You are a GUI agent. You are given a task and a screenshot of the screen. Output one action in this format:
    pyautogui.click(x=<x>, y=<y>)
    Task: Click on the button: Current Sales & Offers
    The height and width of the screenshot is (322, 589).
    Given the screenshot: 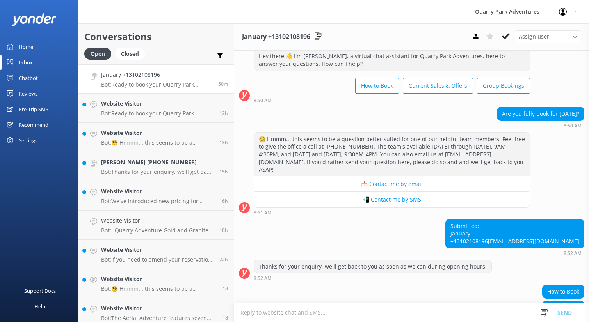 What is the action you would take?
    pyautogui.click(x=438, y=86)
    